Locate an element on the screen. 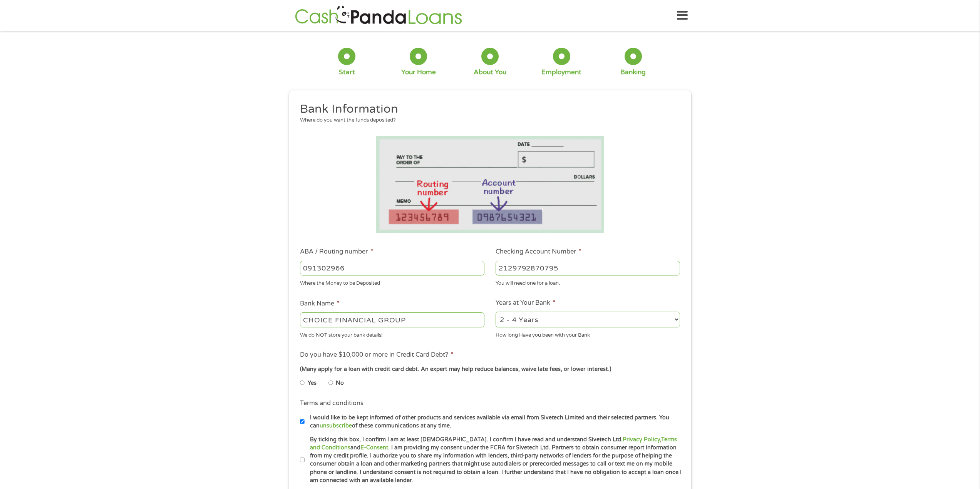 This screenshot has width=980, height=489. a: Privacy Policy is located at coordinates (641, 440).